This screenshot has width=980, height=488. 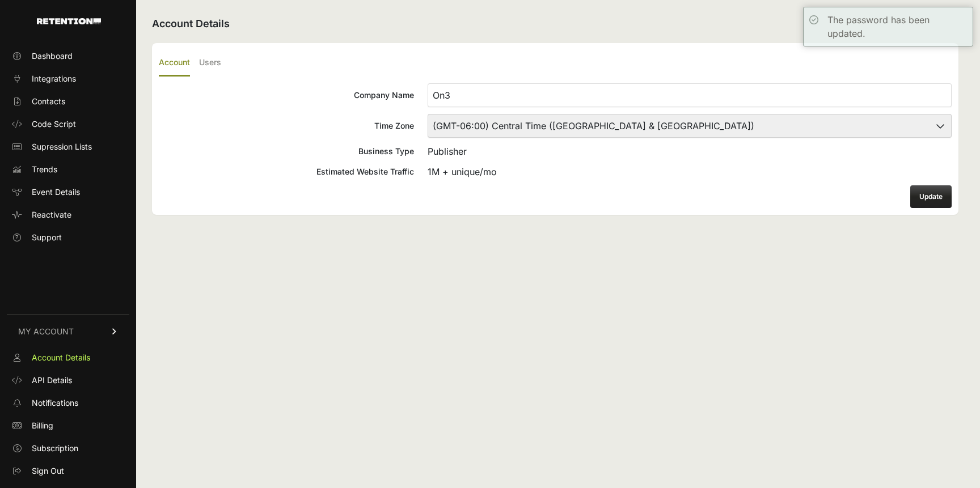 What do you see at coordinates (286, 95) in the screenshot?
I see `div: Company Name` at bounding box center [286, 95].